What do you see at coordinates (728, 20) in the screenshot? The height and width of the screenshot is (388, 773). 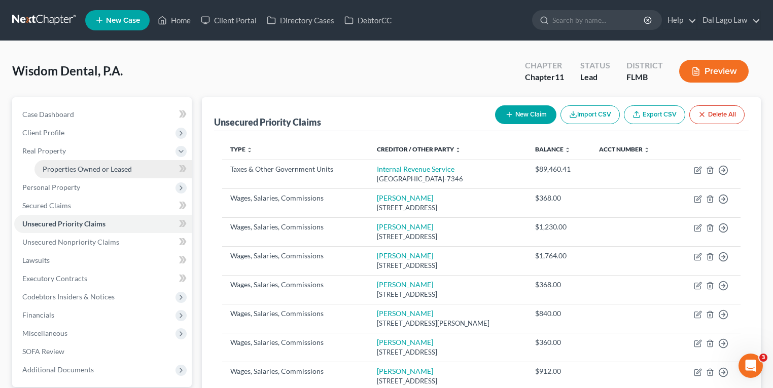 I see `a: Dal Lago Law` at bounding box center [728, 20].